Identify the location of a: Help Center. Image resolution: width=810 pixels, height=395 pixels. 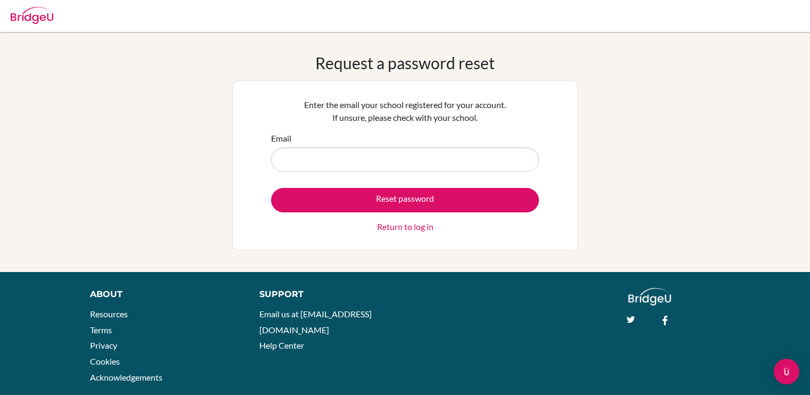
(282, 345).